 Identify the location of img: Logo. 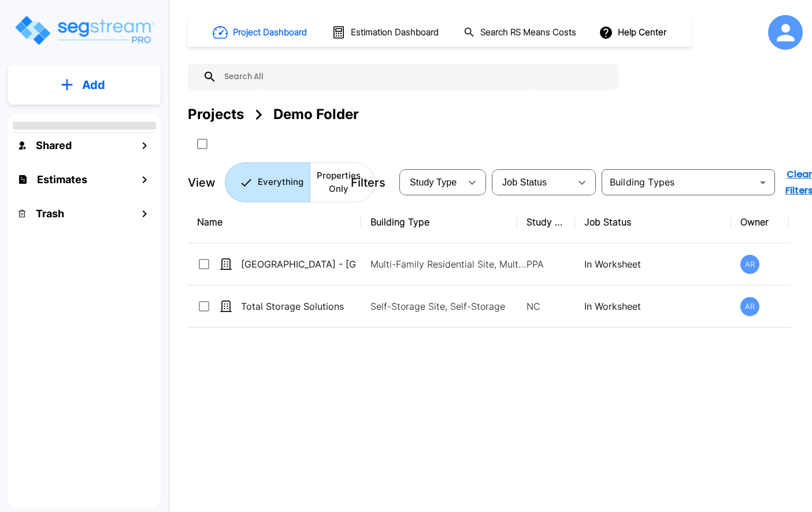
(84, 30).